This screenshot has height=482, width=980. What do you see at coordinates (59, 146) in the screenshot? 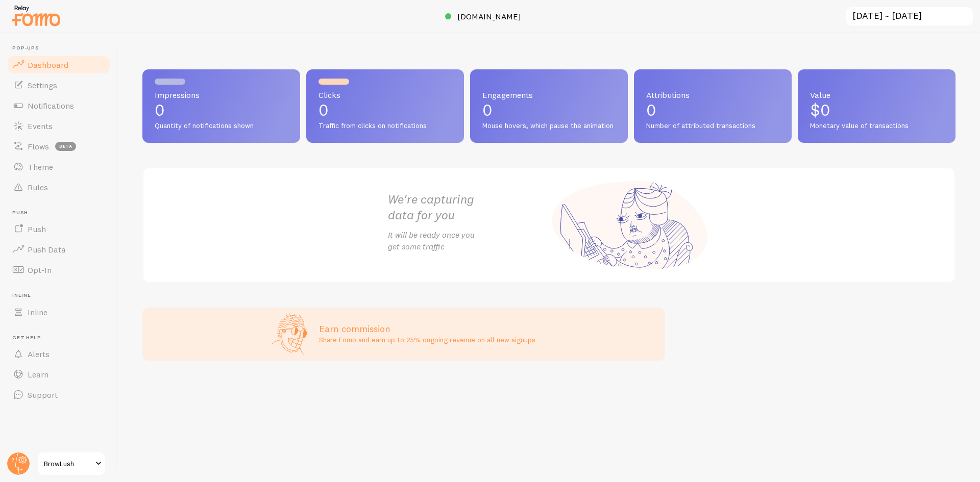
I see `a: Flows beta` at bounding box center [59, 146].